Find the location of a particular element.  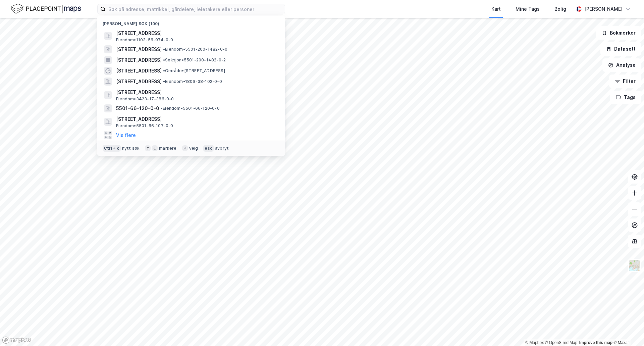

div: velg is located at coordinates (194, 148).